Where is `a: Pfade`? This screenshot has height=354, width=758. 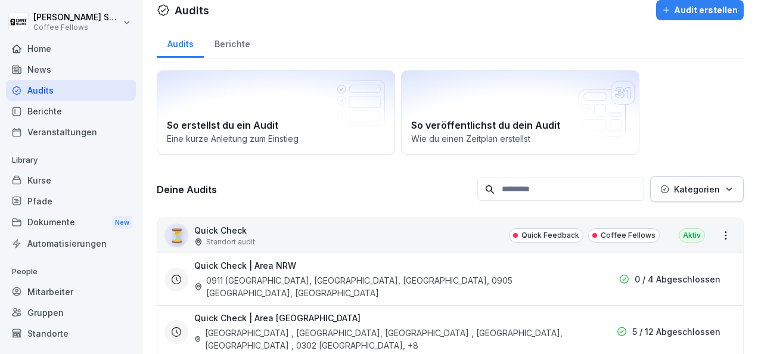
a: Pfade is located at coordinates (71, 201).